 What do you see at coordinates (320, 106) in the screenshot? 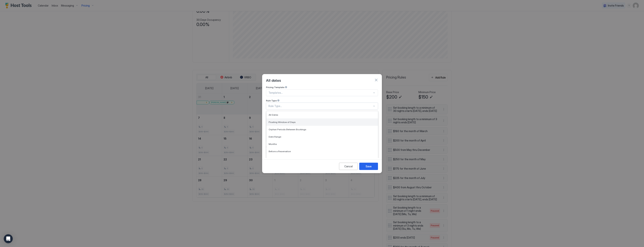
I see `div: Rule Type...` at bounding box center [320, 106].